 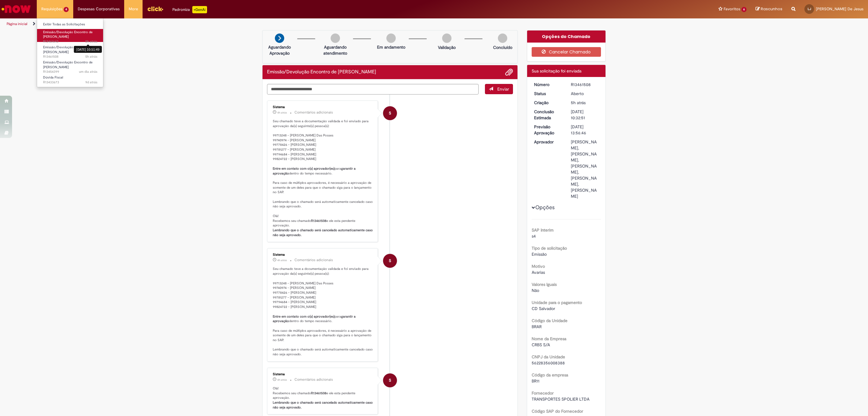 I want to click on time: 29/08/2025 11:56:58, so click(x=282, y=113).